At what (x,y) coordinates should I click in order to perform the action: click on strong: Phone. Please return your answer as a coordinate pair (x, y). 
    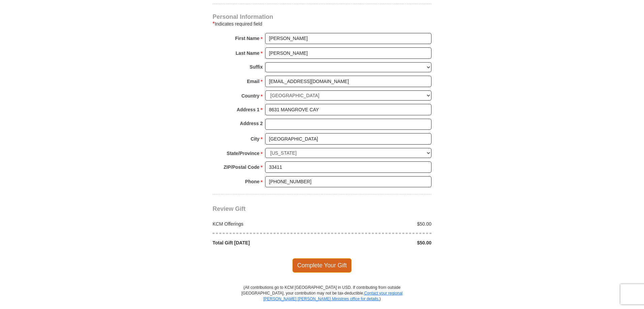
    Looking at the image, I should click on (252, 182).